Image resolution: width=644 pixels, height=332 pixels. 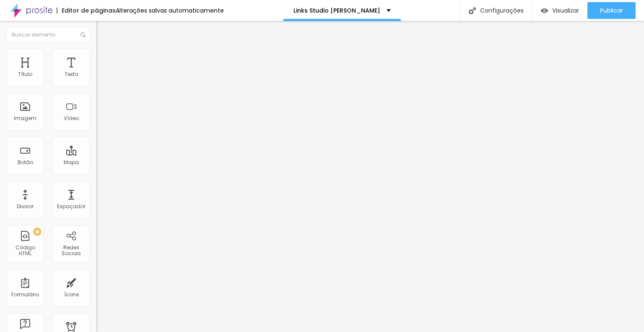 I want to click on div: Imagem, so click(x=25, y=118).